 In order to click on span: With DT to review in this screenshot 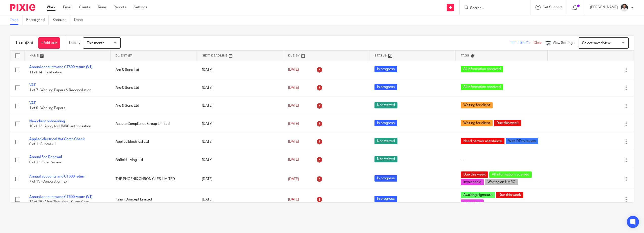, I will do `click(522, 141)`.